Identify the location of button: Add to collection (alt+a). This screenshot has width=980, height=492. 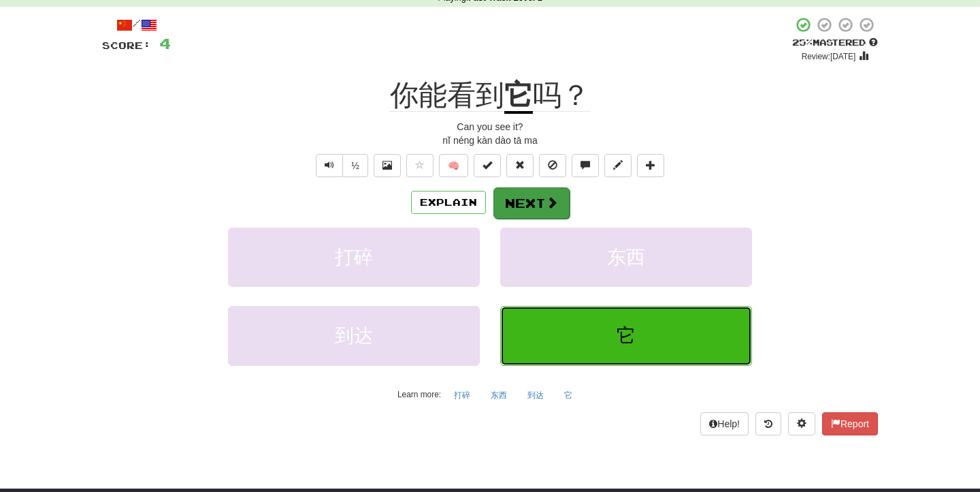
(651, 166).